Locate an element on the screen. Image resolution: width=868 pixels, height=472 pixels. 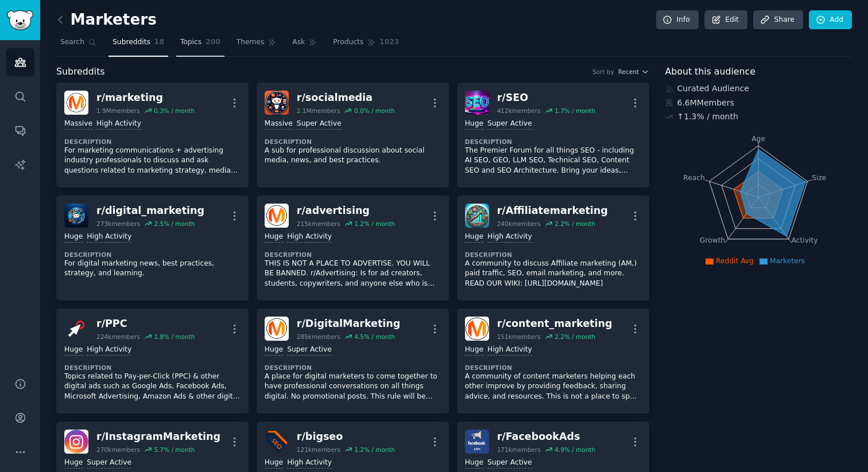
img: marketing is located at coordinates (76, 103).